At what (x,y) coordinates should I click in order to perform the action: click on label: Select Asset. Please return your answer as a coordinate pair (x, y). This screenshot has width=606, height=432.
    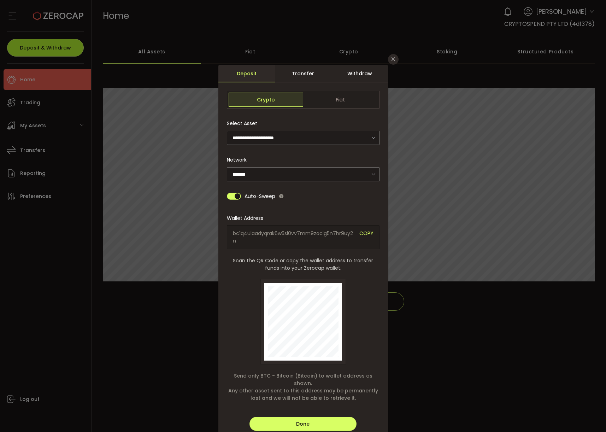
    Looking at the image, I should click on (244, 123).